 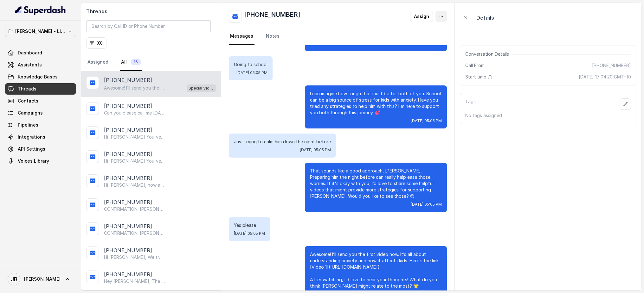 What do you see at coordinates (474, 65) in the screenshot?
I see `span: Call From` at bounding box center [474, 65].